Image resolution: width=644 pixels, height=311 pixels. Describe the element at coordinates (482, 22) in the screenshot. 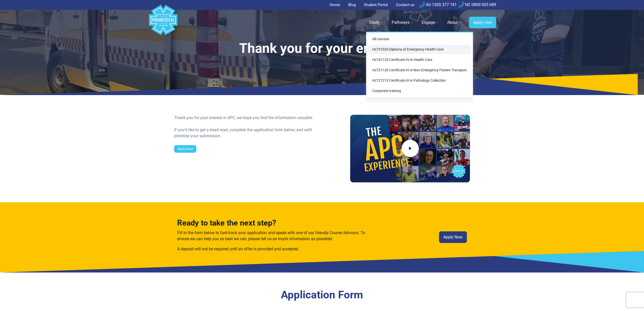

I see `a: Apply now` at that location.